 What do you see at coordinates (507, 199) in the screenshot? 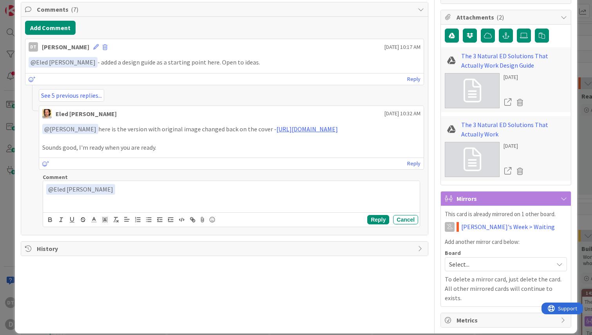
I see `span: Mirrors` at bounding box center [507, 199].